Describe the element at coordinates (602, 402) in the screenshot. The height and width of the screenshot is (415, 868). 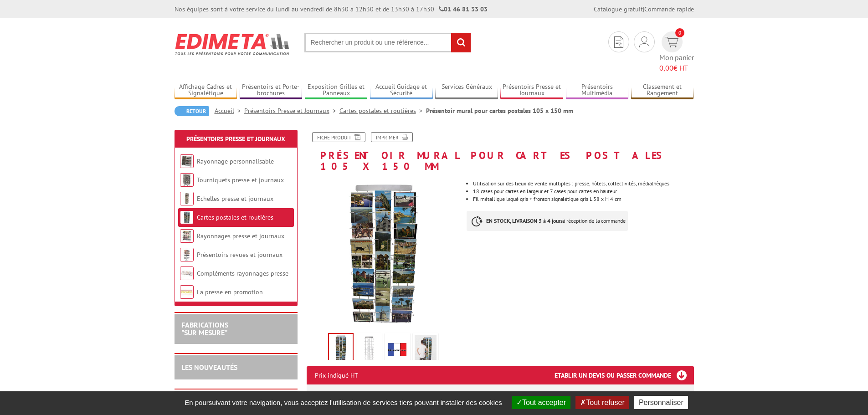
I see `button: Tout refuser` at that location.